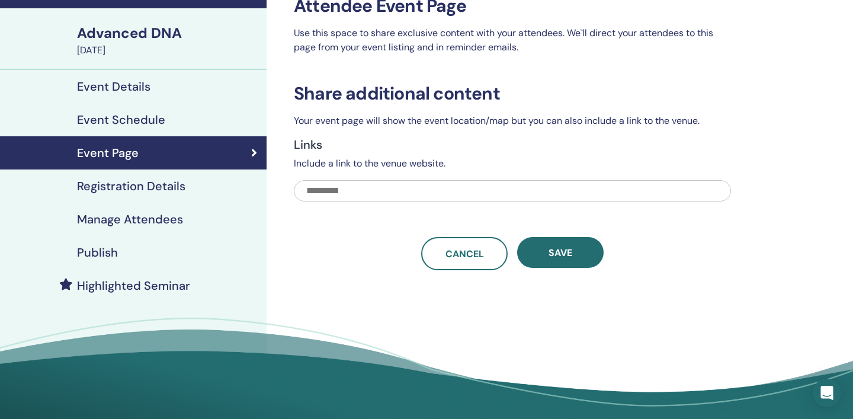 The width and height of the screenshot is (853, 419). What do you see at coordinates (168, 33) in the screenshot?
I see `div: Advanced DNA` at bounding box center [168, 33].